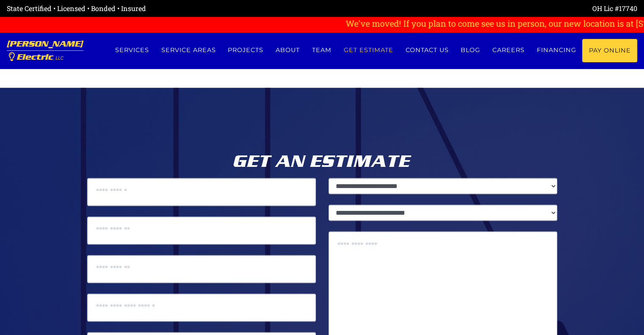  What do you see at coordinates (368, 50) in the screenshot?
I see `a: Get estimate` at bounding box center [368, 50].